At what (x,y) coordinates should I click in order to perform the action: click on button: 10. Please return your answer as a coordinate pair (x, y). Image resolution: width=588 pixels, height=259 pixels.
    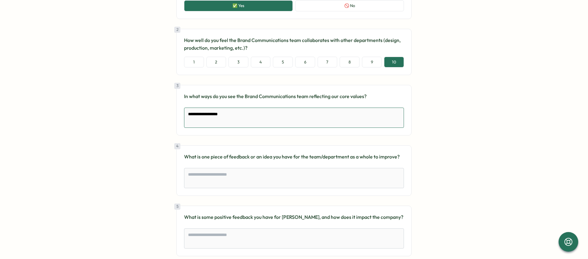
    Looking at the image, I should click on (394, 62).